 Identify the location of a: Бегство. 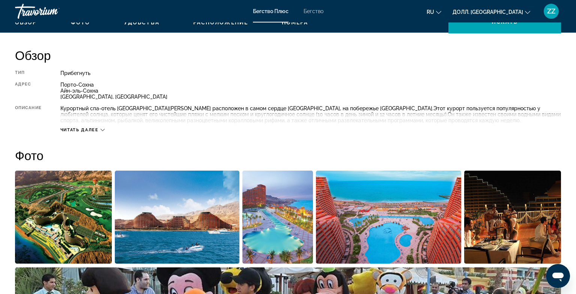
(314, 11).